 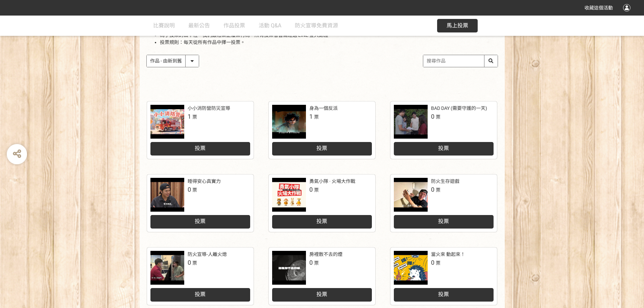 I want to click on a: 房裡散不去的煙0票投票, so click(x=322, y=276).